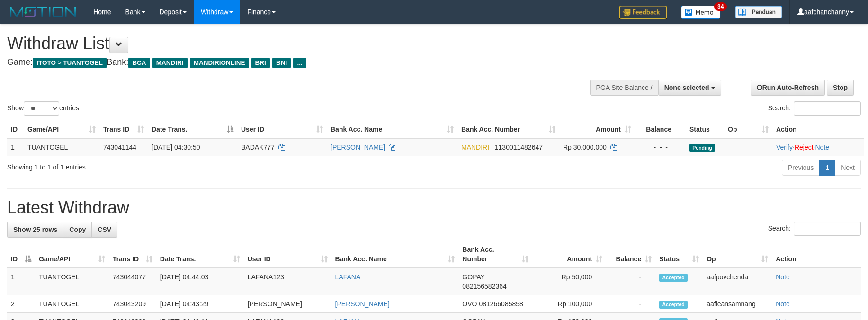 This screenshot has height=320, width=868. I want to click on span: 34, so click(720, 6).